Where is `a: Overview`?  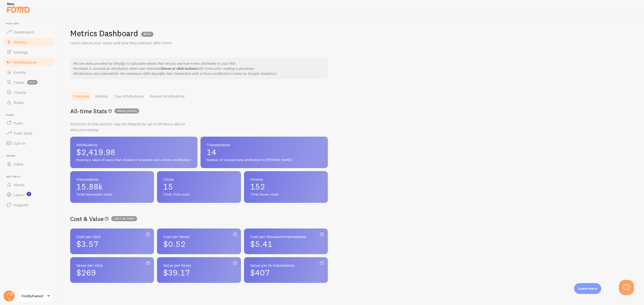
a: Overview is located at coordinates (81, 96).